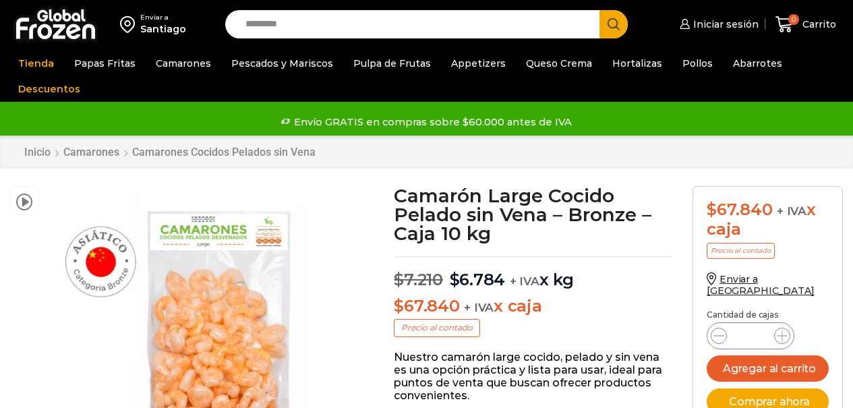 This screenshot has width=853, height=408. I want to click on a: Queso Crema, so click(559, 63).